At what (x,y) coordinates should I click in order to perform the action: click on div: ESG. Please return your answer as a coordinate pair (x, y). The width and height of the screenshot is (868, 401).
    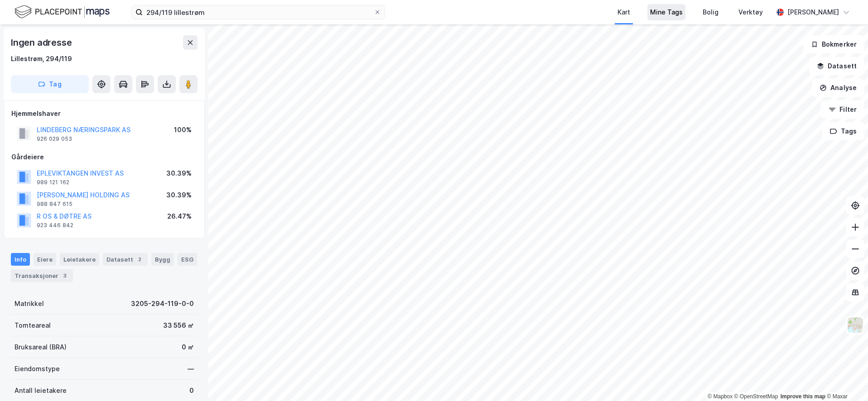
    Looking at the image, I should click on (187, 260).